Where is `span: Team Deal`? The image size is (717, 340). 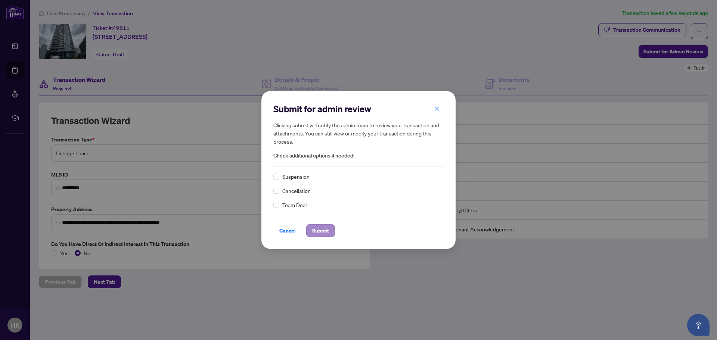
span: Team Deal is located at coordinates (294, 205).